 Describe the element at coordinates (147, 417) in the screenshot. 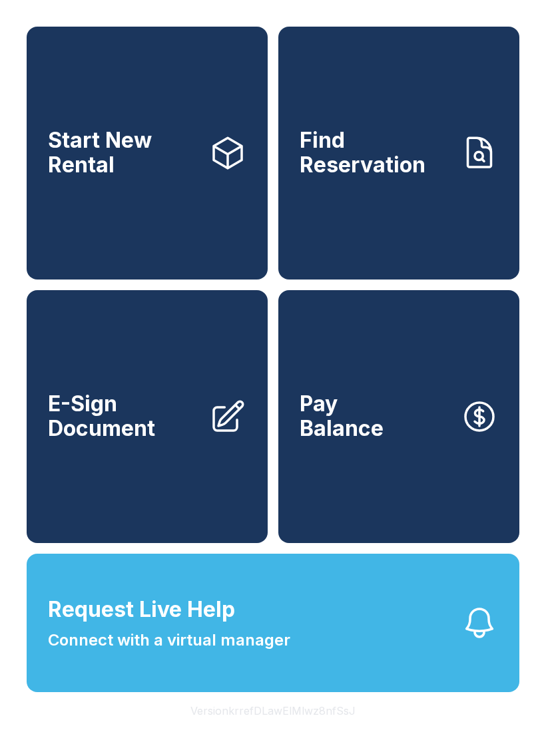

I see `a: E-Sign Document` at that location.